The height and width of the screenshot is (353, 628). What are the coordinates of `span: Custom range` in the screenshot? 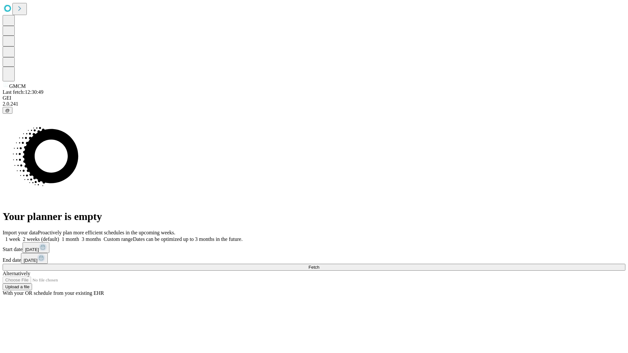 It's located at (118, 239).